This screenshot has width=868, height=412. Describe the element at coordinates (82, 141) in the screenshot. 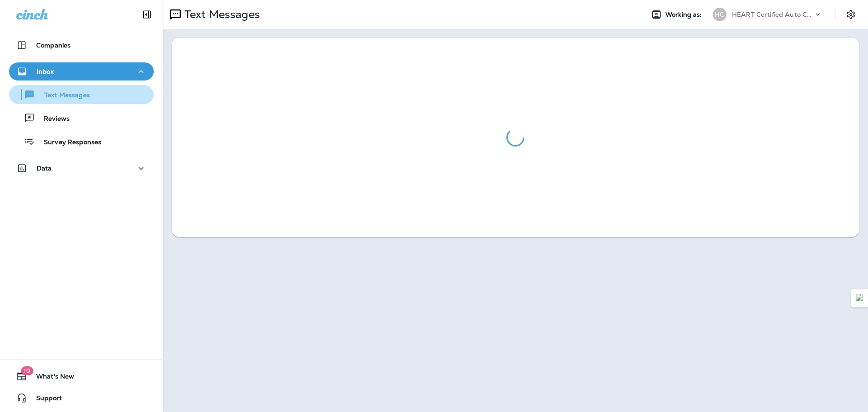

I see `button: Survey Responses` at that location.